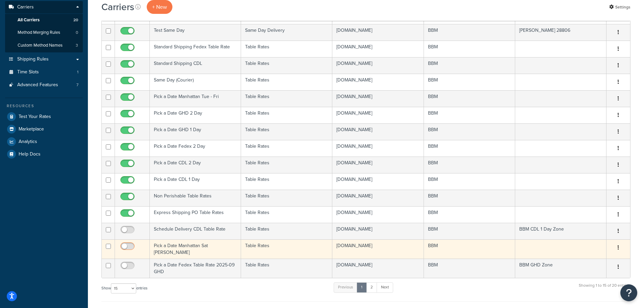 This screenshot has height=308, width=644. Describe the element at coordinates (76, 20) in the screenshot. I see `span: 20` at that location.